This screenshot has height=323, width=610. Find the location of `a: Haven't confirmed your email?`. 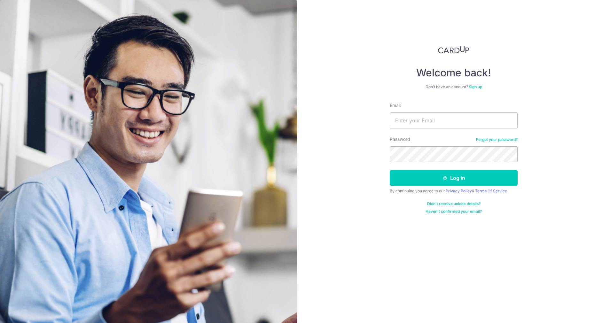

a: Haven't confirmed your email? is located at coordinates (454, 212).